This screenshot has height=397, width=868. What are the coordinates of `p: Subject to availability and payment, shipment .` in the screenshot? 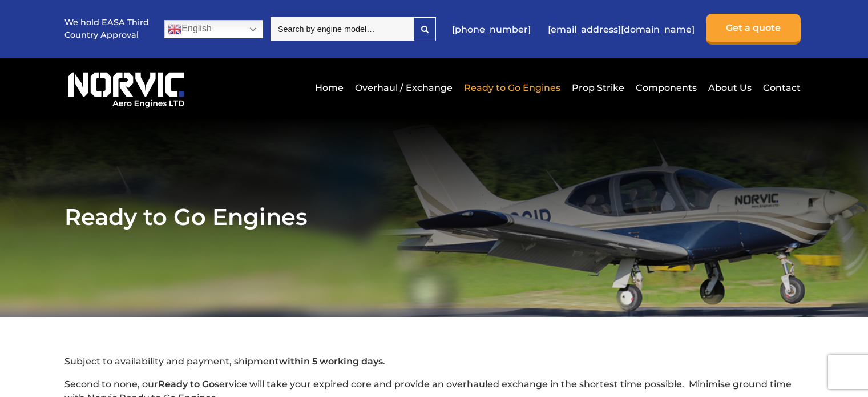 It's located at (434, 362).